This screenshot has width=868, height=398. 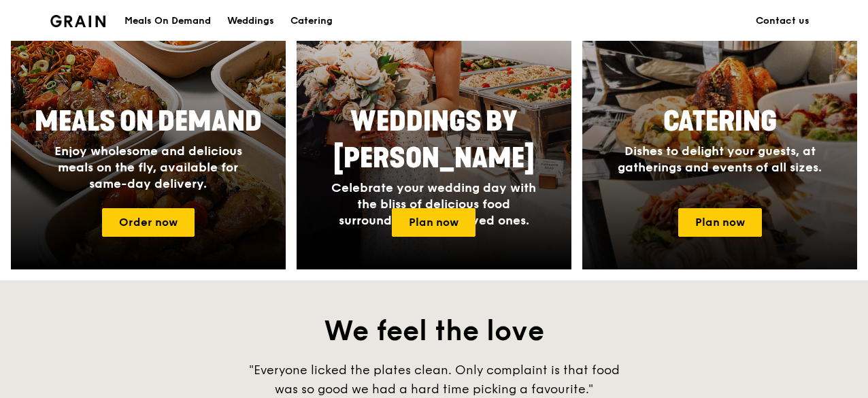 What do you see at coordinates (782, 21) in the screenshot?
I see `a: Contact us` at bounding box center [782, 21].